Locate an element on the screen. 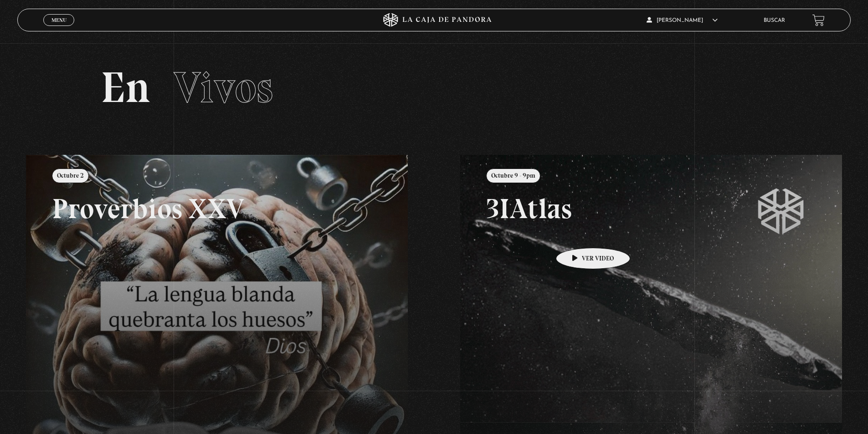 This screenshot has height=434, width=868. h2: En is located at coordinates (434, 87).